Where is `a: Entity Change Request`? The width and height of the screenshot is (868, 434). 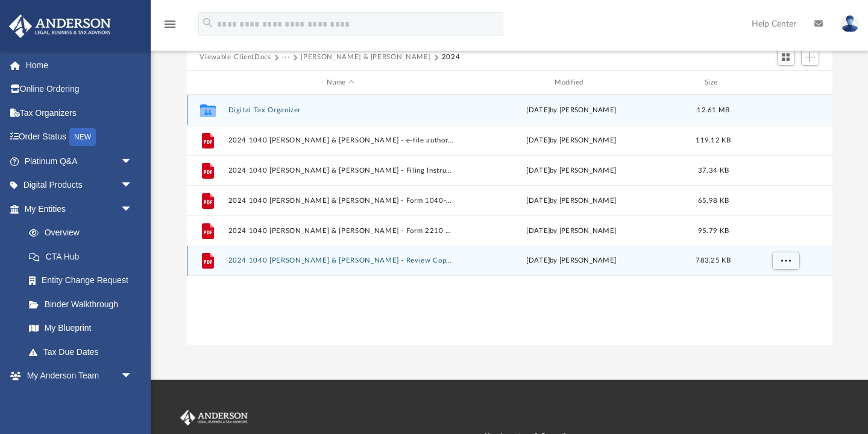
a: Entity Change Request is located at coordinates (84, 281).